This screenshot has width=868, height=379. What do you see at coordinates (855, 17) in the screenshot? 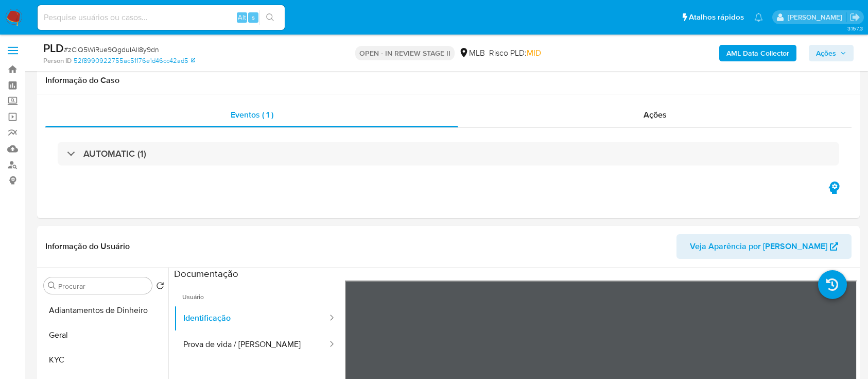
I see `a: Sair` at bounding box center [855, 17].